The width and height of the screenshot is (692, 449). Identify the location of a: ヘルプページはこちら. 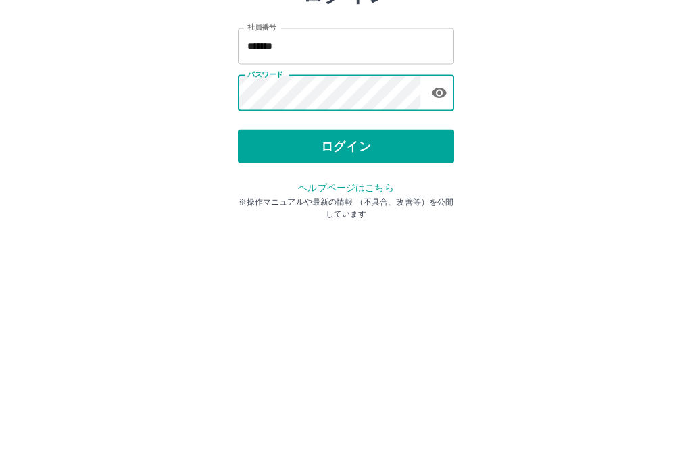
(345, 292).